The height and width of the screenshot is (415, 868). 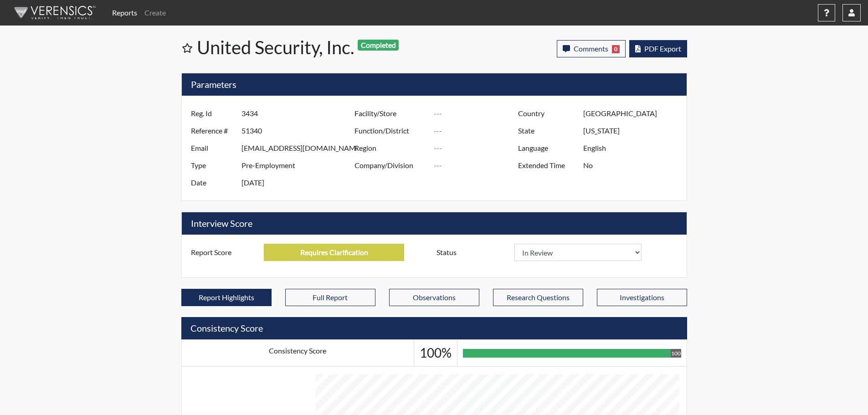 What do you see at coordinates (213, 113) in the screenshot?
I see `label: Reg. Id` at bounding box center [213, 113].